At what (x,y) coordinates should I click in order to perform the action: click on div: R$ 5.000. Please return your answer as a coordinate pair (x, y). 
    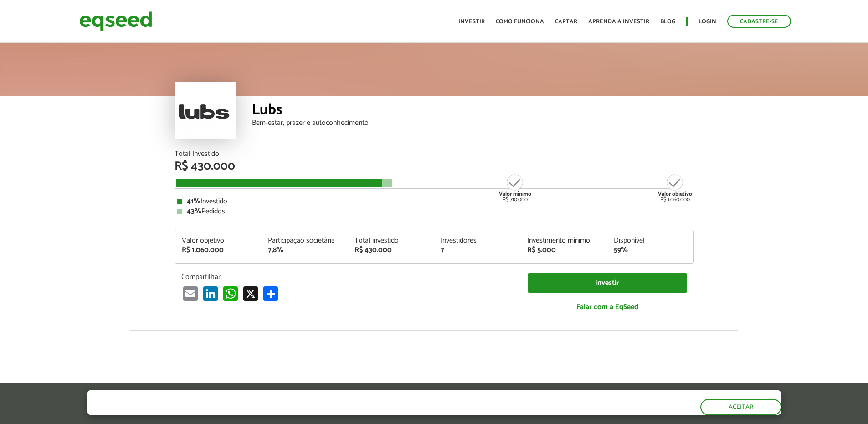
    Looking at the image, I should click on (564, 250).